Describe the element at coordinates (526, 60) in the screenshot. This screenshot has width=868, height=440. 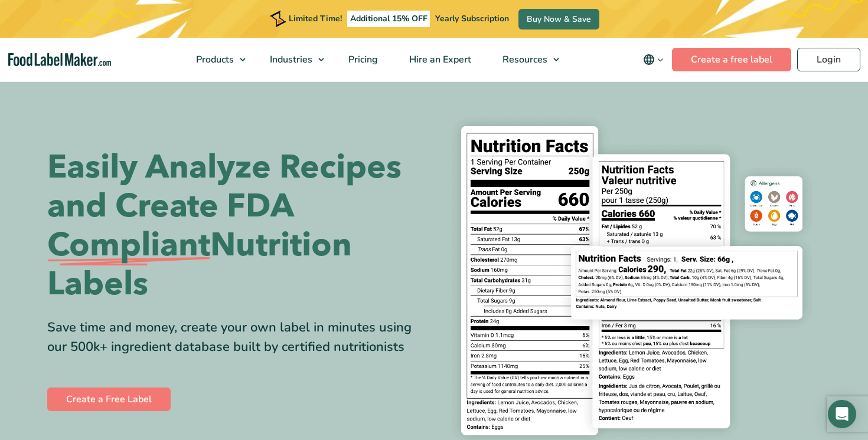
I see `a: Resources` at that location.